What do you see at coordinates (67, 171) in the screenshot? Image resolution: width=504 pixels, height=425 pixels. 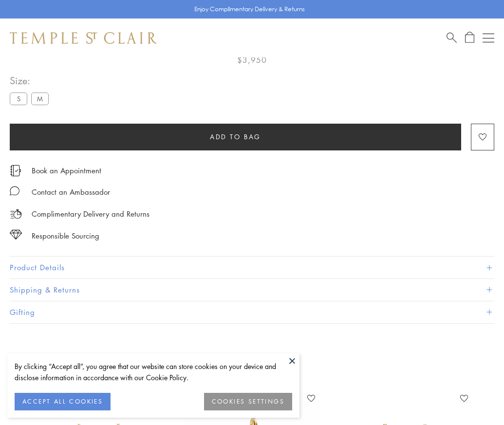 I see `a: Book an Appointment` at bounding box center [67, 171].